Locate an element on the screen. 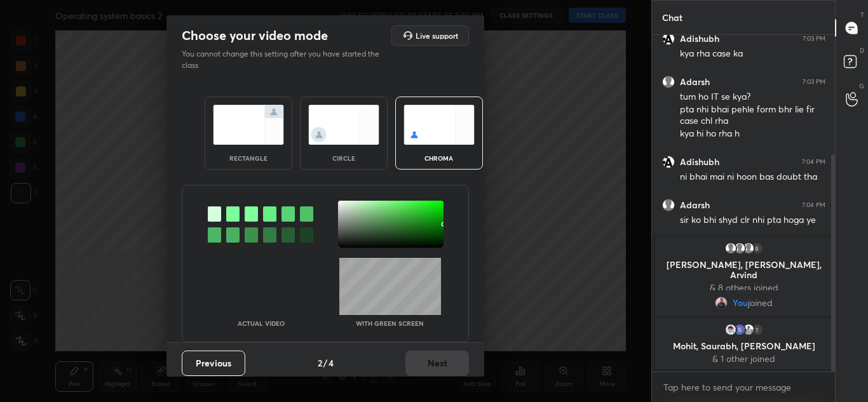 Image resolution: width=868 pixels, height=402 pixels. img: 6a9722077ed543a7ad763d8f80dd574d.jpg is located at coordinates (739, 330).